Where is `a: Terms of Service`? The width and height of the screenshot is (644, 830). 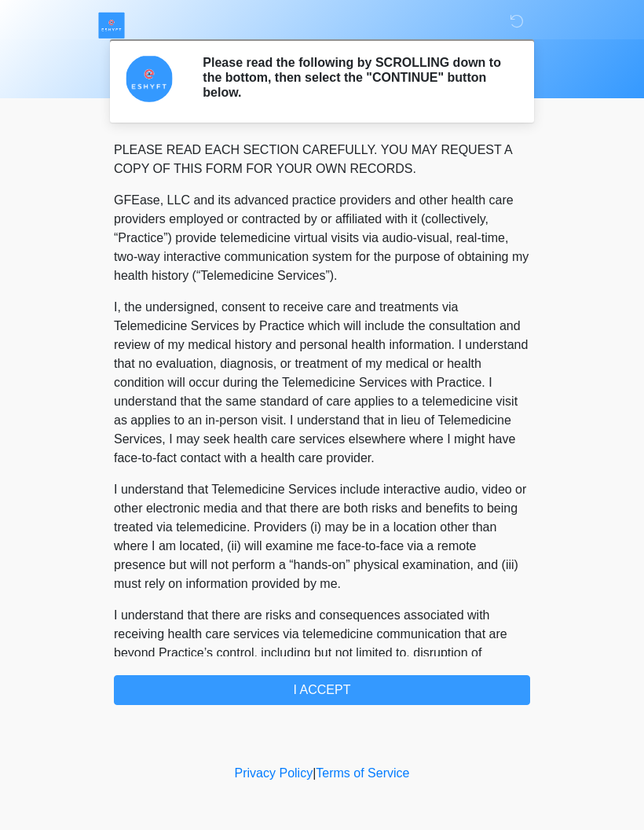
a: Terms of Service is located at coordinates (363, 773).